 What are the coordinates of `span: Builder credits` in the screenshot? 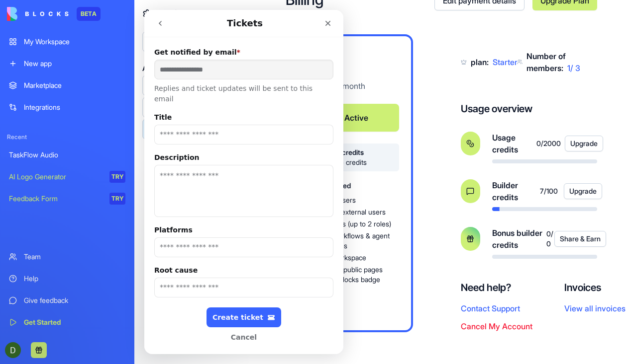 It's located at (516, 192).